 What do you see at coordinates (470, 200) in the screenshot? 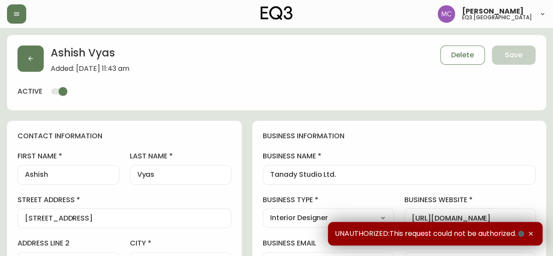
I see `label: business website` at bounding box center [470, 200].